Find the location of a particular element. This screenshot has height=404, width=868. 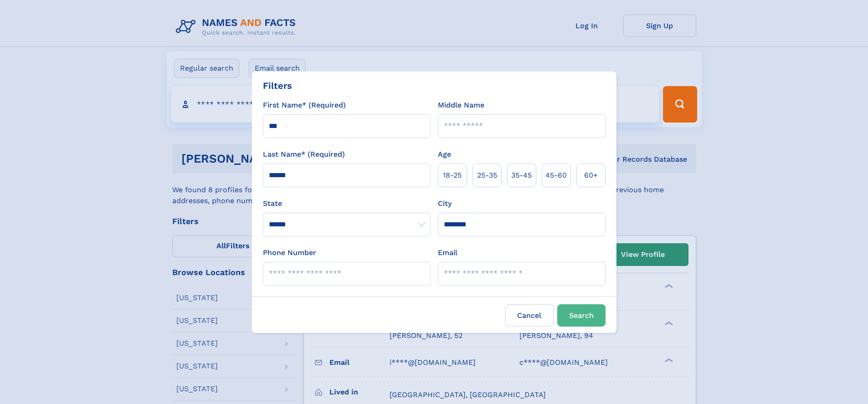

label: First Name* (Required) is located at coordinates (305, 105).